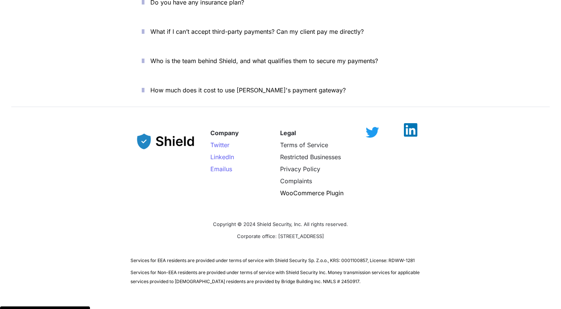 The image size is (561, 309). I want to click on a: Privacy Policy, so click(300, 169).